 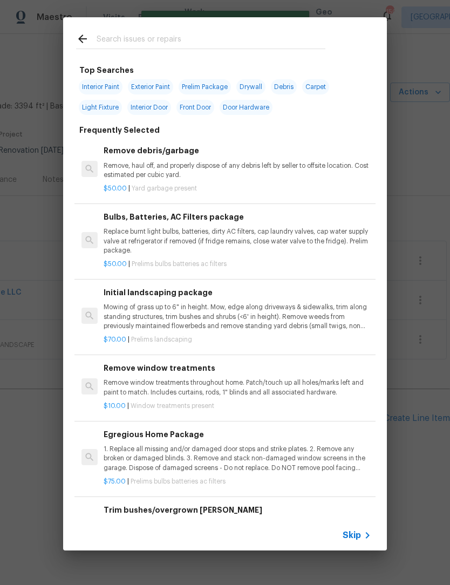 What do you see at coordinates (246, 107) in the screenshot?
I see `span: Door Hardware` at bounding box center [246, 107].